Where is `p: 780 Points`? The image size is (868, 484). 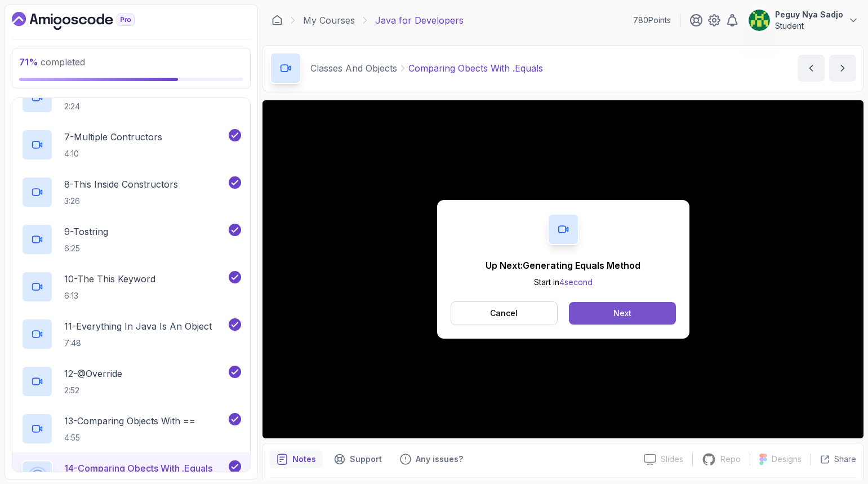 p: 780 Points is located at coordinates (652, 20).